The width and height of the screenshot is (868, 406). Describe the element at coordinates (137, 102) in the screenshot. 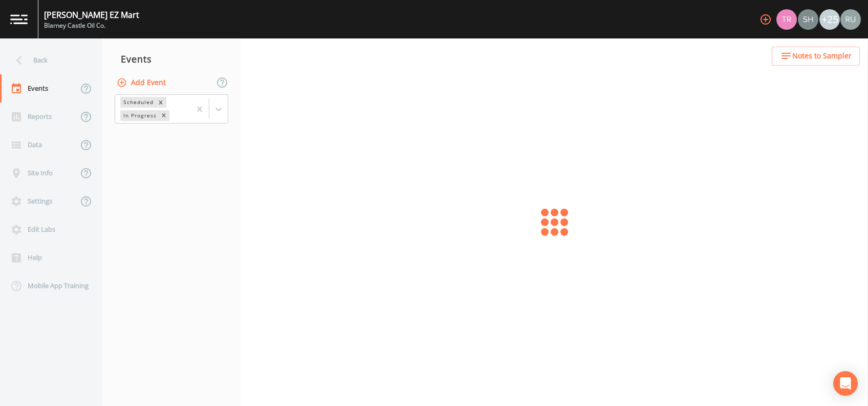

I see `div: Scheduled` at that location.